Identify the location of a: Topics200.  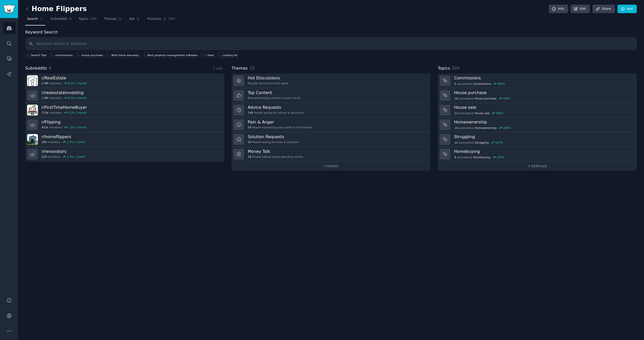
(87, 20).